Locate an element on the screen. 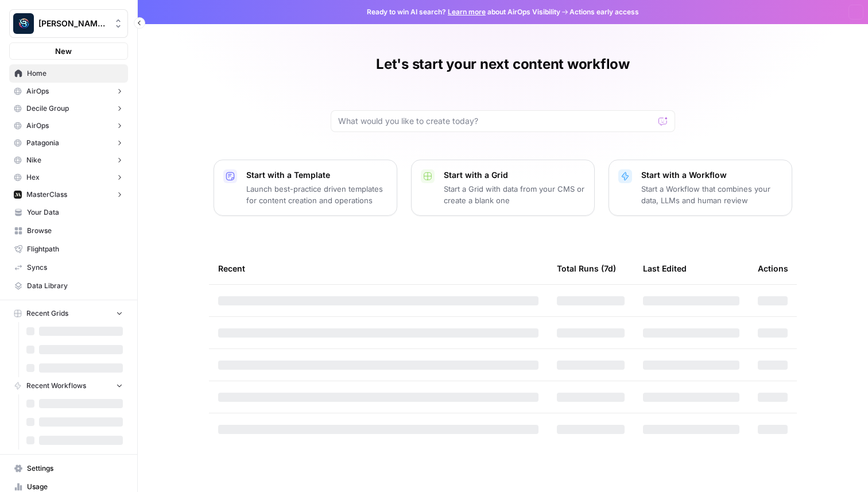  p: Start a Grid with data from your CMS or create a blank one is located at coordinates (515, 195).